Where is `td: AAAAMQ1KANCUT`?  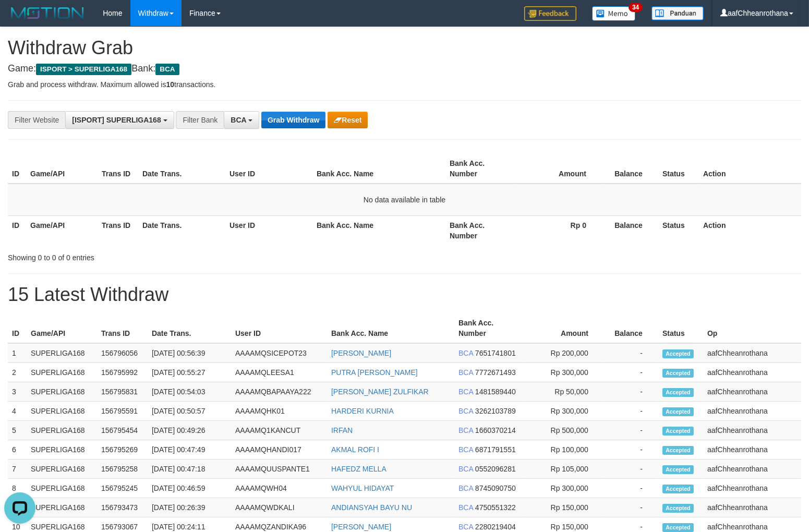
td: AAAAMQ1KANCUT is located at coordinates (279, 430).